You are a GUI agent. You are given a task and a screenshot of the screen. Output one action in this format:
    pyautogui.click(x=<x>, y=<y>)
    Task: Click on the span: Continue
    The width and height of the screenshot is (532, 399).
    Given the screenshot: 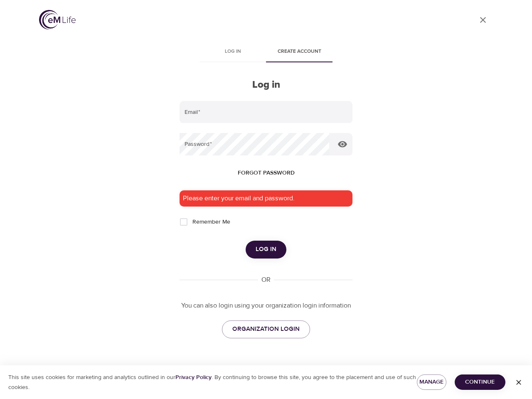 What is the action you would take?
    pyautogui.click(x=480, y=382)
    